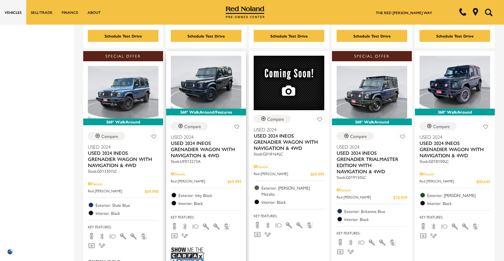 The width and height of the screenshot is (504, 261). Describe the element at coordinates (400, 198) in the screenshot. I see `span: $78,999` at that location.